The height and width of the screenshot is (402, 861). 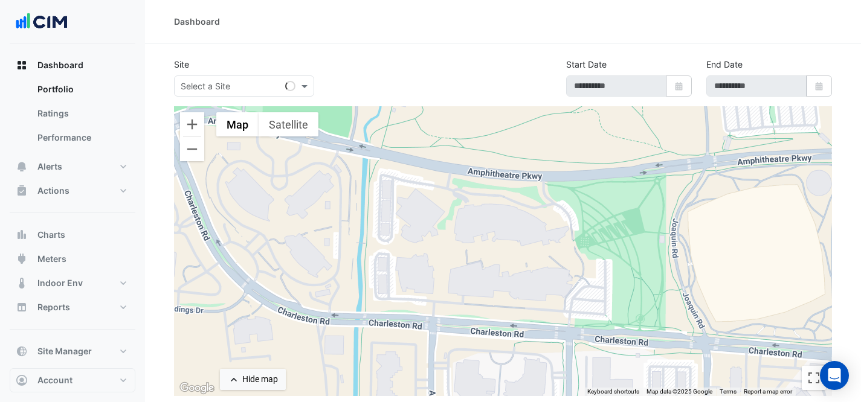 What do you see at coordinates (54, 307) in the screenshot?
I see `span: Reports` at bounding box center [54, 307].